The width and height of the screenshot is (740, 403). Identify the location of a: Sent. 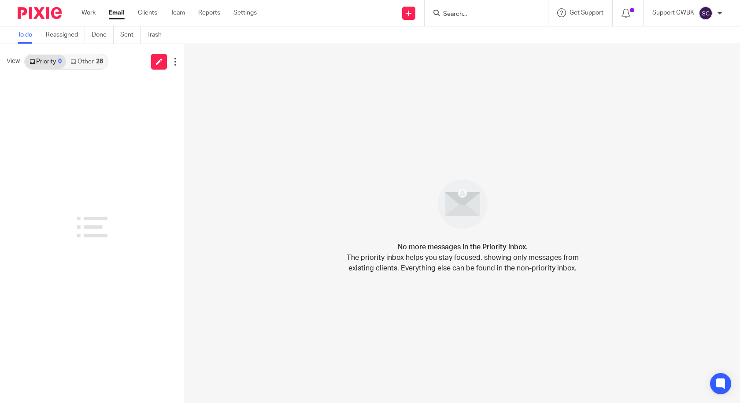
(130, 35).